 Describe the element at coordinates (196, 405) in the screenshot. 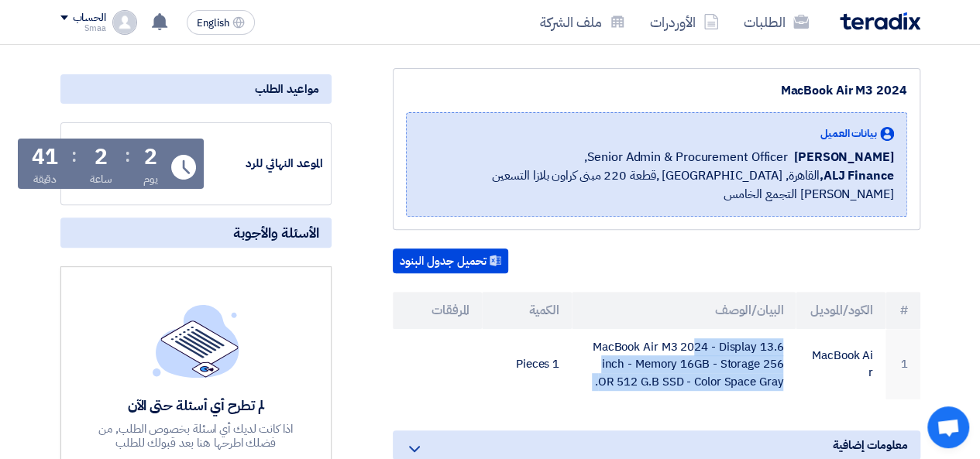

I see `div: لم تطرح أي أسئلة حتى الآن` at that location.